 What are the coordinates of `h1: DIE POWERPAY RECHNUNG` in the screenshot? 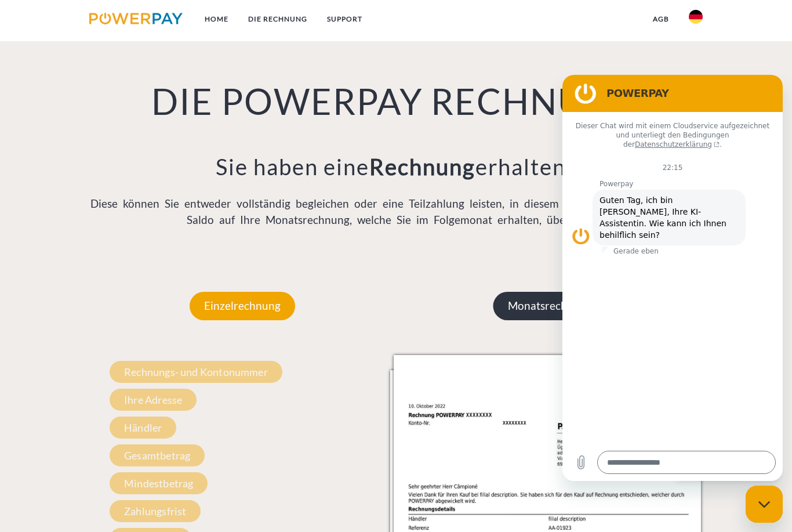 It's located at (396, 101).